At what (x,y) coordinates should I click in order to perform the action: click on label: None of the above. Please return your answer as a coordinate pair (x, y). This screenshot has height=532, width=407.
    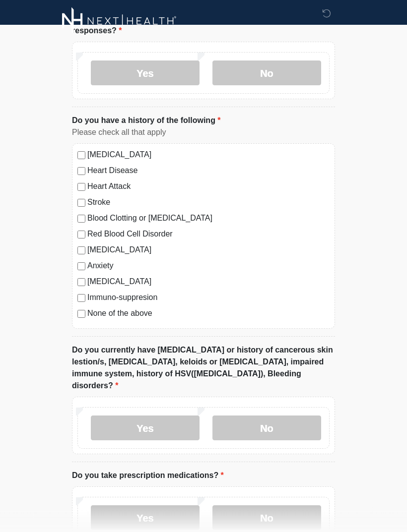
    Looking at the image, I should click on (208, 314).